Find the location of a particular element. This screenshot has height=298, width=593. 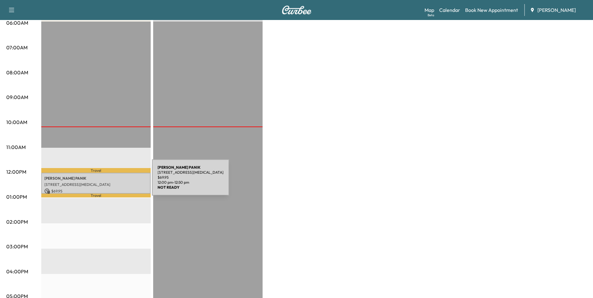

div: Beta is located at coordinates (431, 15).